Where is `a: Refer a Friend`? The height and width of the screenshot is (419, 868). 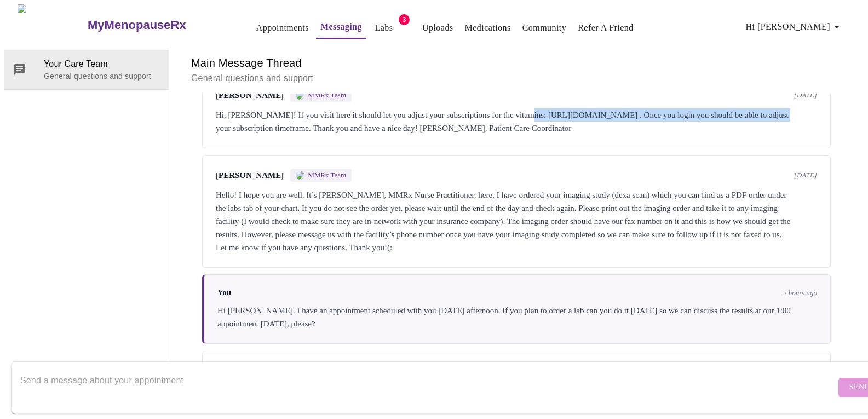
a: Refer a Friend is located at coordinates (606, 28).